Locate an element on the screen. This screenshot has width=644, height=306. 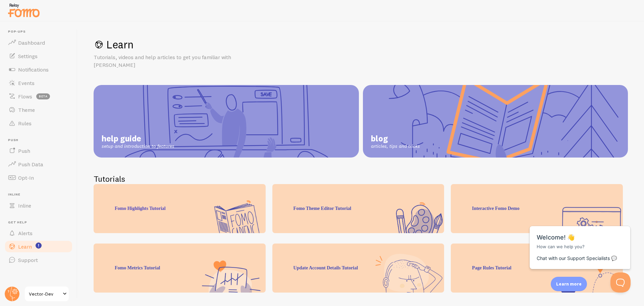
div: Interactive Fomo Demo is located at coordinates (537, 208).